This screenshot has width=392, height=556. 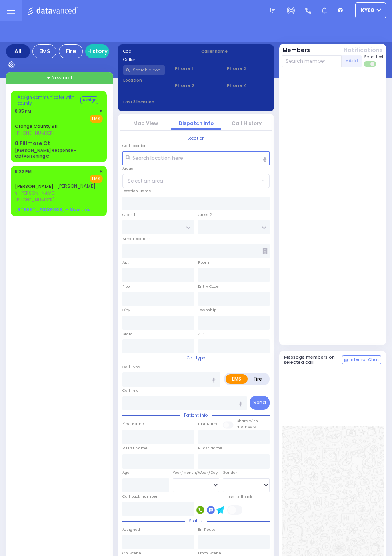 I want to click on span: Select an area, so click(x=145, y=181).